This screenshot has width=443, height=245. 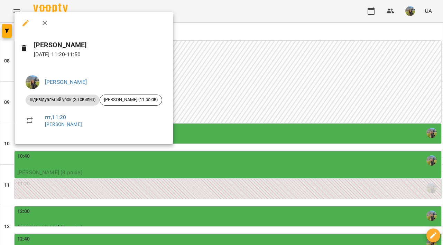 What do you see at coordinates (63, 100) in the screenshot?
I see `span: Індивідуальний урок (30 хвилин)` at bounding box center [63, 100].